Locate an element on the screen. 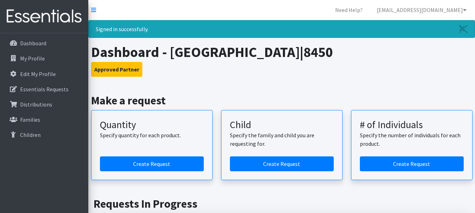 The width and height of the screenshot is (475, 213). h2: Requests In Progress is located at coordinates (281, 203).